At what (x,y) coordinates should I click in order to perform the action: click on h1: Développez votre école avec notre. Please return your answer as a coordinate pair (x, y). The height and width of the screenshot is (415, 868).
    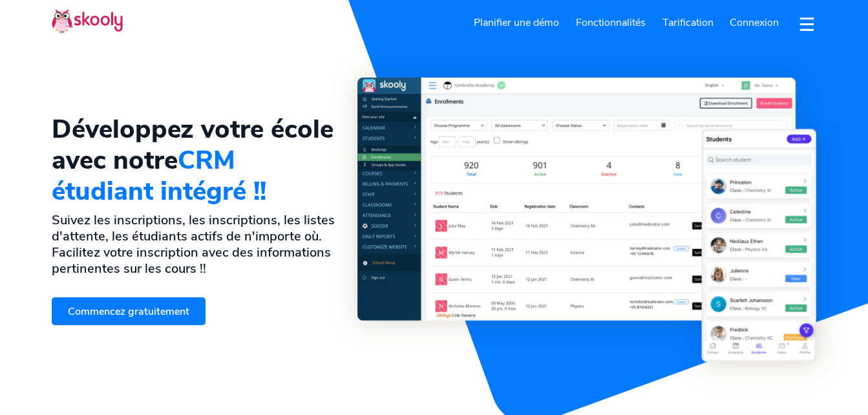
    Looking at the image, I should click on (194, 161).